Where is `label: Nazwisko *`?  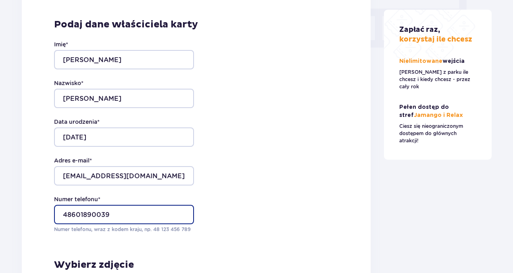 label: Nazwisko * is located at coordinates (69, 83).